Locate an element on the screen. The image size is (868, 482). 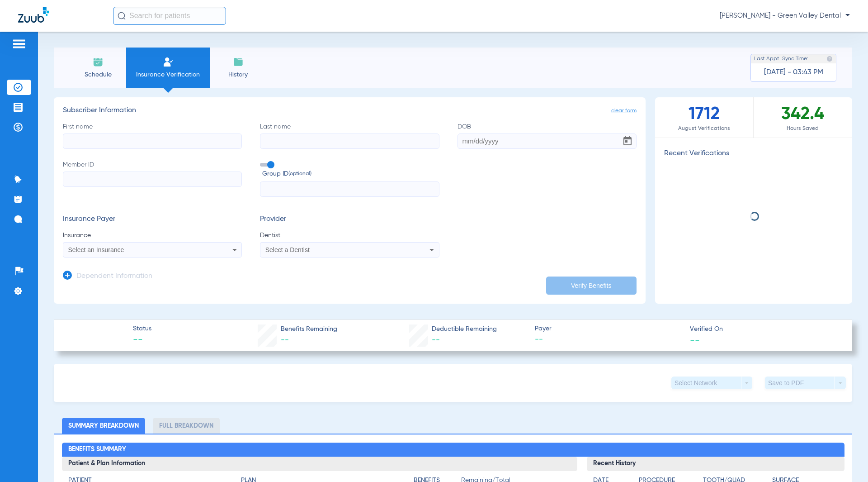
span: Dentist is located at coordinates (349, 235).